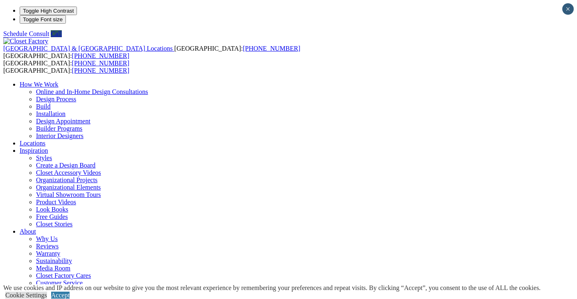 The image size is (577, 299). Describe the element at coordinates (68, 187) in the screenshot. I see `a: Organizational Elements` at that location.